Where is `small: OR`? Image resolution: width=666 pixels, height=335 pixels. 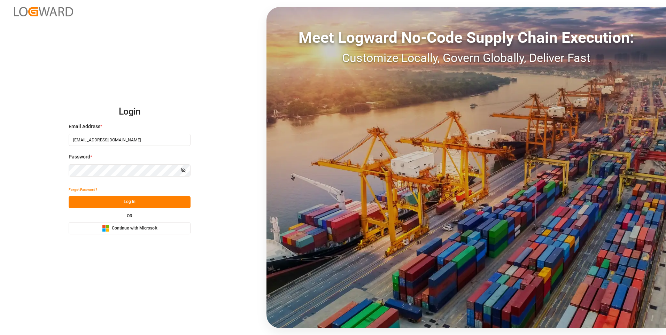 small: OR is located at coordinates (130, 216).